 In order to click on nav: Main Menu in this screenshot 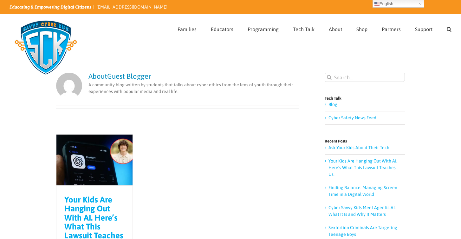, I will do `click(315, 28)`.